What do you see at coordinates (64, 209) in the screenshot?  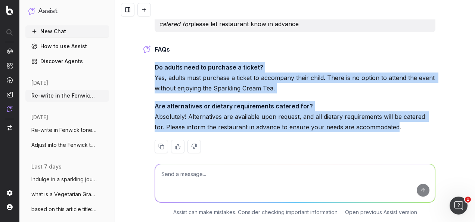 I see `span: based on this article title: 12 weekends` at bounding box center [64, 209].